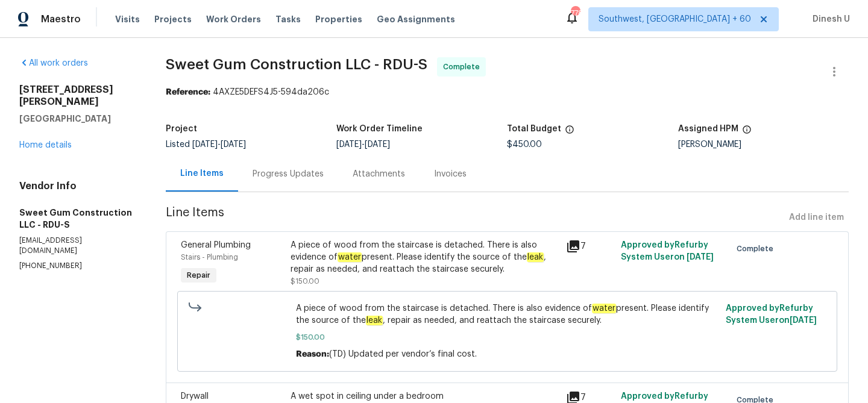 Image resolution: width=868 pixels, height=403 pixels. I want to click on div: 7, so click(589, 247).